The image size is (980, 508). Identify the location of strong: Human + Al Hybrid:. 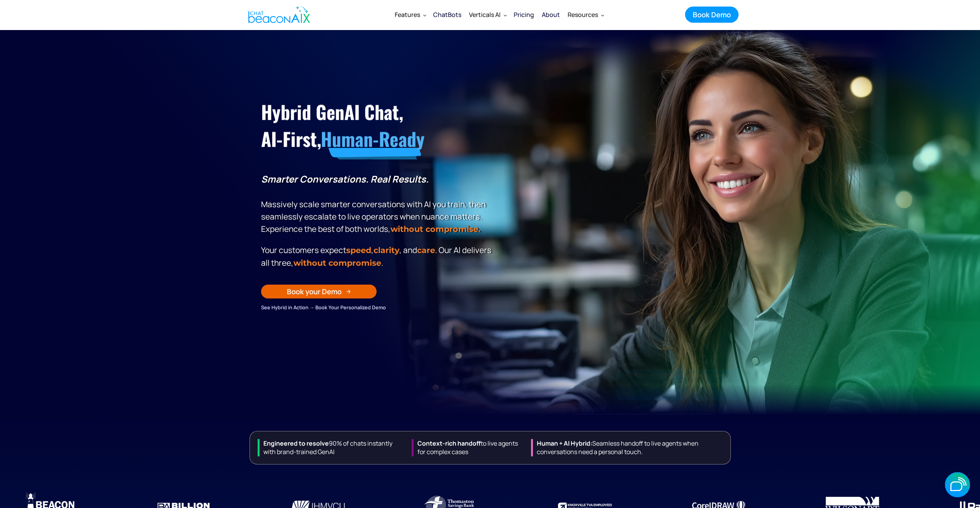
(565, 444).